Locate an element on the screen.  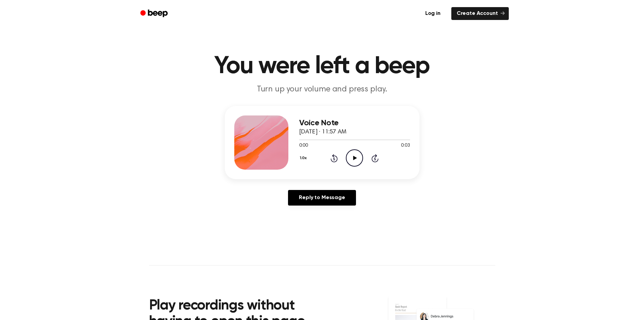
a: Log in is located at coordinates (432, 14).